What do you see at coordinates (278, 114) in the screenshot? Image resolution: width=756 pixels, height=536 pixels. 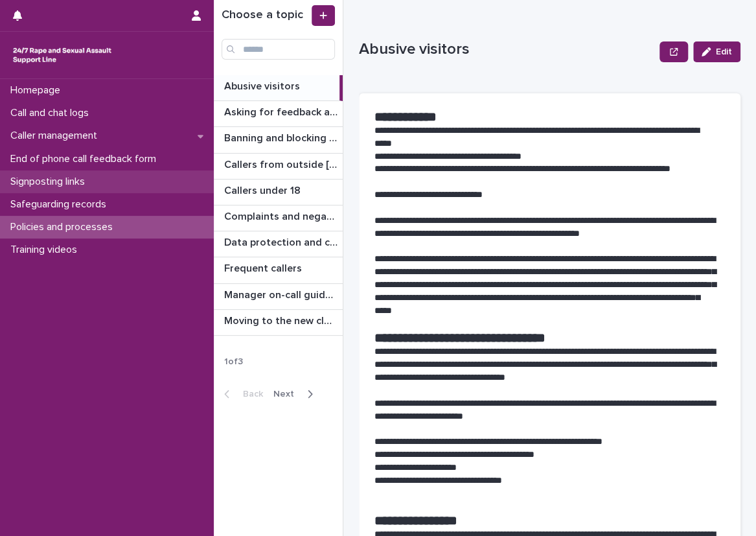 I see `a: Asking for feedback and demographic dataAsking for feedback and demographic data` at bounding box center [278, 114].